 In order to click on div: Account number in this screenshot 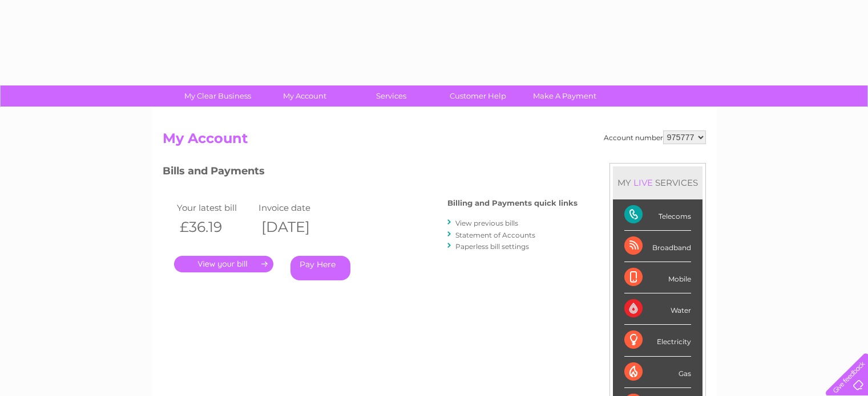, I will do `click(655, 137)`.